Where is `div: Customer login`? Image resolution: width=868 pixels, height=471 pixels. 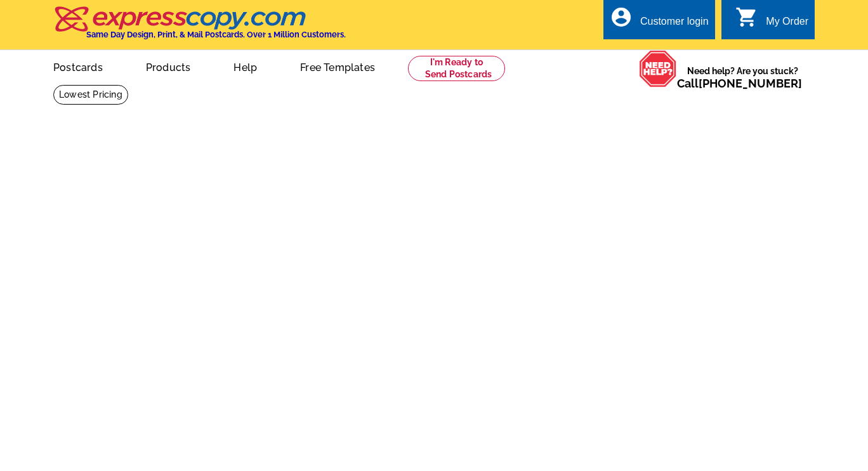 div: Customer login is located at coordinates (675, 25).